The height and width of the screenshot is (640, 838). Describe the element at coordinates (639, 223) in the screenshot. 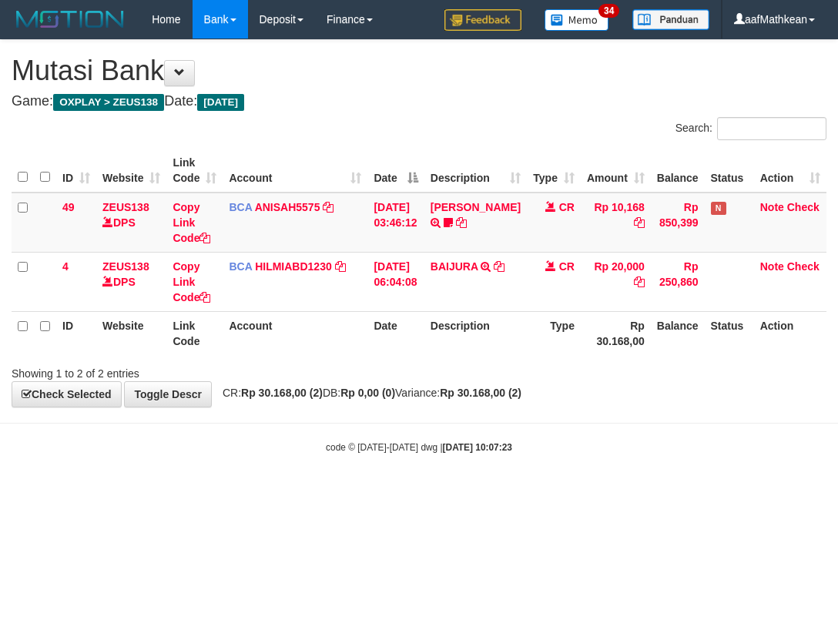

I see `a: Copy Rp 10,168 to clipboard` at that location.